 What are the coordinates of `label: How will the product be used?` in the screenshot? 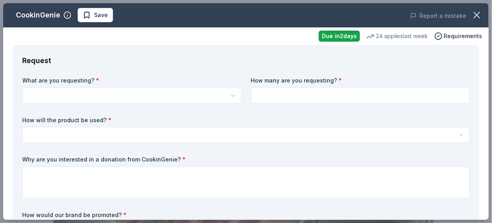 It's located at (246, 120).